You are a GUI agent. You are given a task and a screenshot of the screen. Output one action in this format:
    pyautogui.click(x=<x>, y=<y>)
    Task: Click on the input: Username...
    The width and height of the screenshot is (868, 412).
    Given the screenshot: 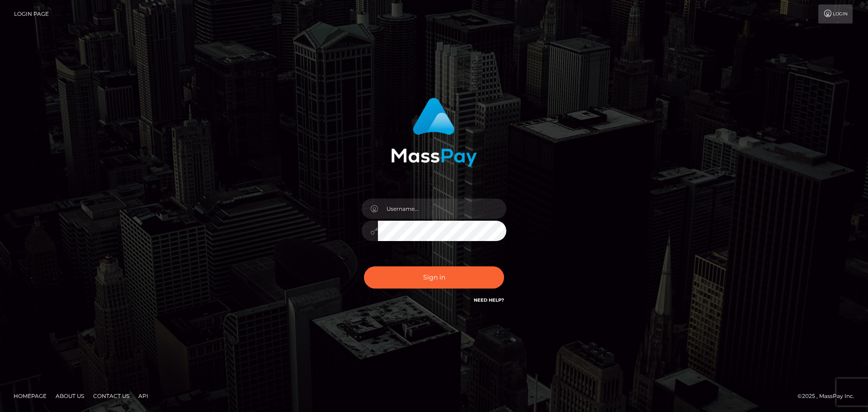 What is the action you would take?
    pyautogui.click(x=442, y=209)
    